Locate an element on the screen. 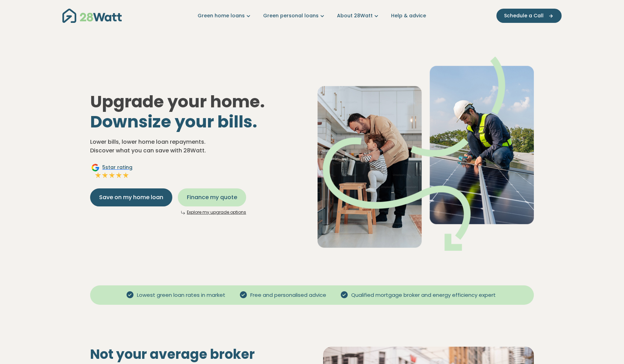 The height and width of the screenshot is (364, 624). img: Dad helping toddler is located at coordinates (425, 154).